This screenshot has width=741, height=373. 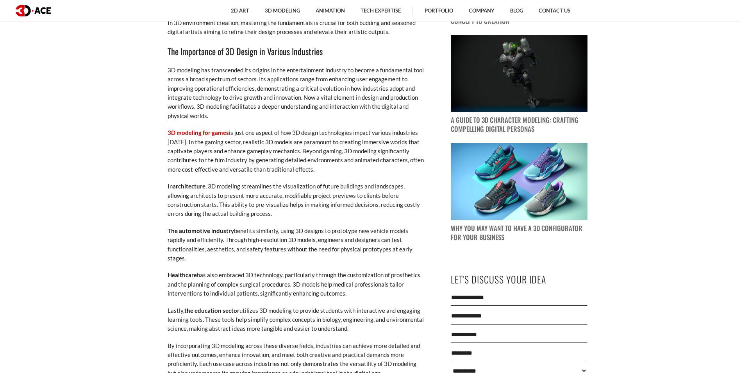 What do you see at coordinates (296, 51) in the screenshot?
I see `h3: The Importance of 3D Design in Various Industries` at bounding box center [296, 51].